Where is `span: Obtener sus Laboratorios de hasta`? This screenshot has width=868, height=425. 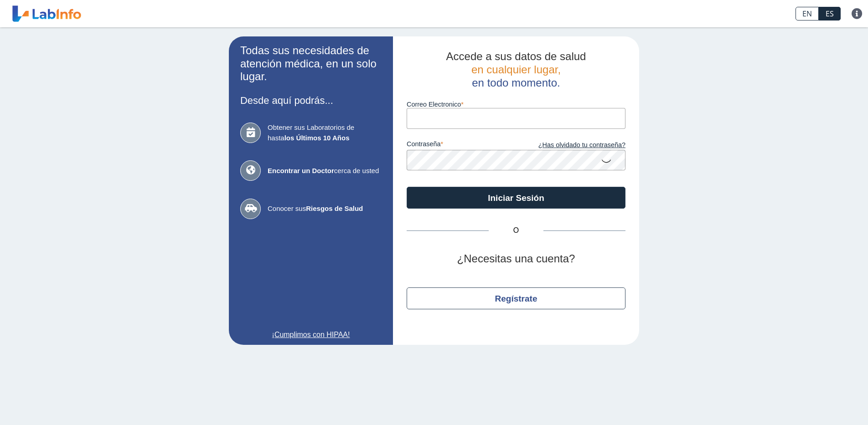
span: Obtener sus Laboratorios de hasta is located at coordinates (325, 133).